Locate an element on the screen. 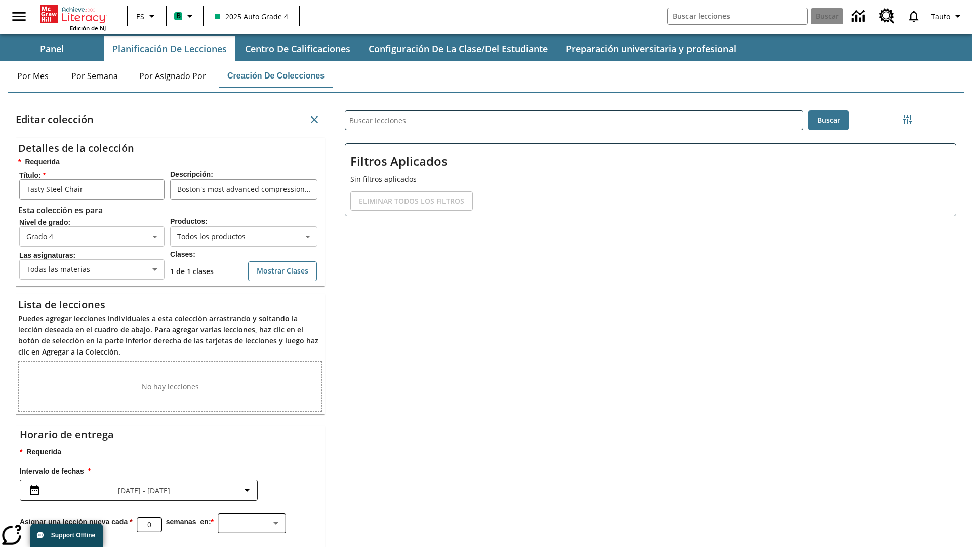 This screenshot has height=547, width=972. p: semanas is located at coordinates (181, 522).